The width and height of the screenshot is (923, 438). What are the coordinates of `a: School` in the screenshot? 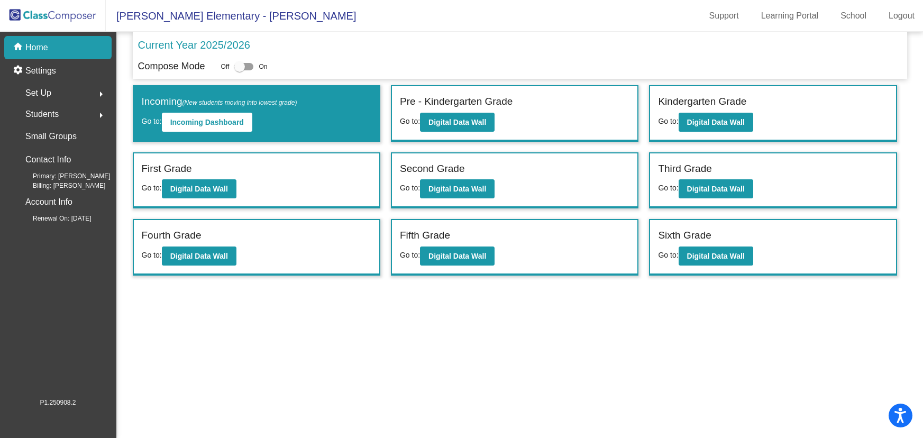 It's located at (853, 16).